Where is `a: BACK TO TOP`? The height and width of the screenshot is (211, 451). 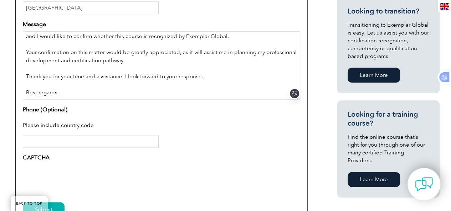 a: BACK TO TOP is located at coordinates (29, 204).